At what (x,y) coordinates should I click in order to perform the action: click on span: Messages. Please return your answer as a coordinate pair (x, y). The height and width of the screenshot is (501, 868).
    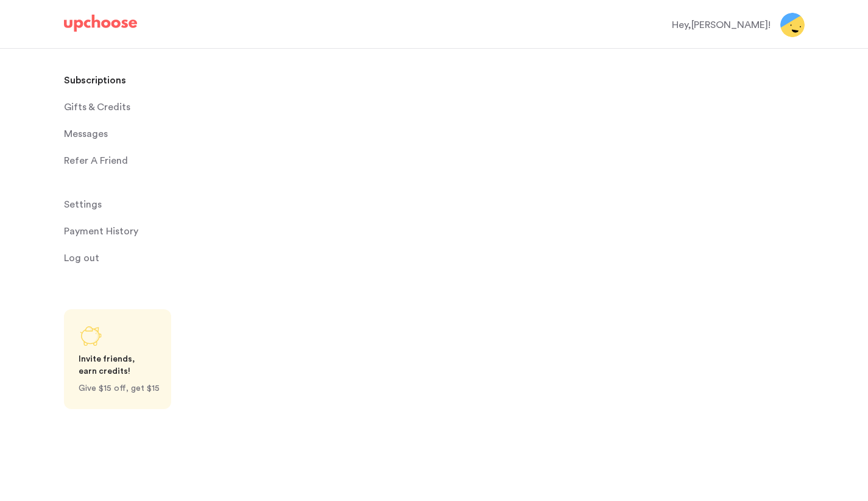
    Looking at the image, I should click on (86, 134).